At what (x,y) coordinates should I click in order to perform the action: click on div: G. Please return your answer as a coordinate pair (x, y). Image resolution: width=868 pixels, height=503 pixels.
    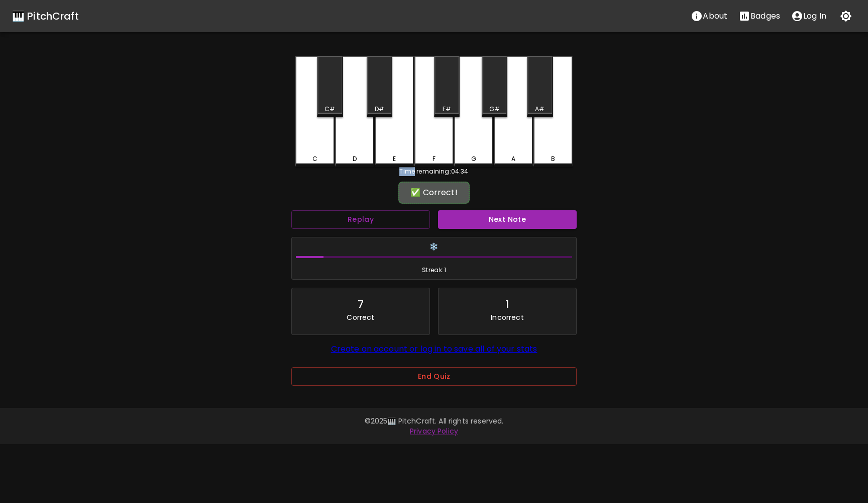
    Looking at the image, I should click on (474, 159).